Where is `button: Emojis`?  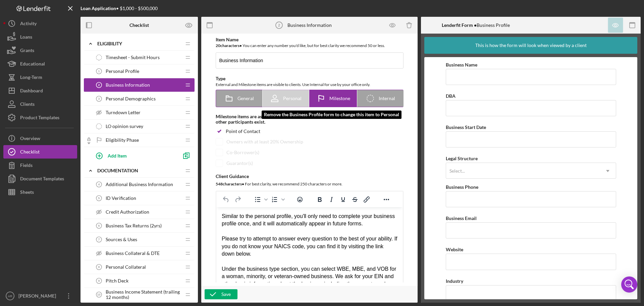 button: Emojis is located at coordinates (300, 199).